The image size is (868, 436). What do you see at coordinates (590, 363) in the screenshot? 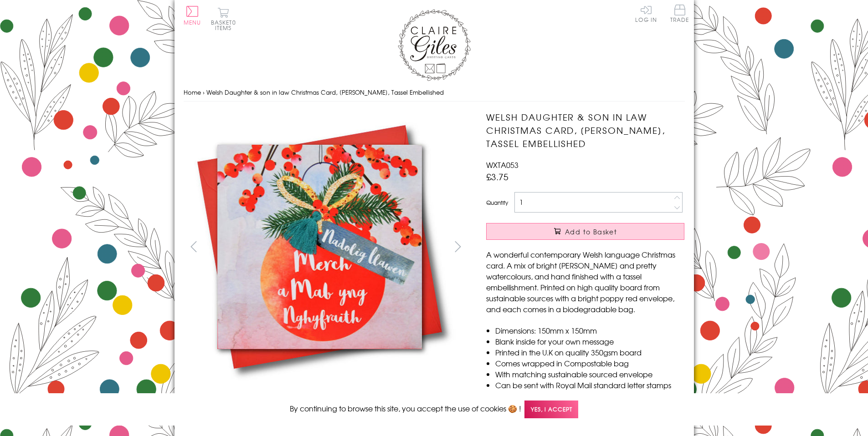
I see `li: Comes wrapped in Compostable bag` at bounding box center [590, 363].